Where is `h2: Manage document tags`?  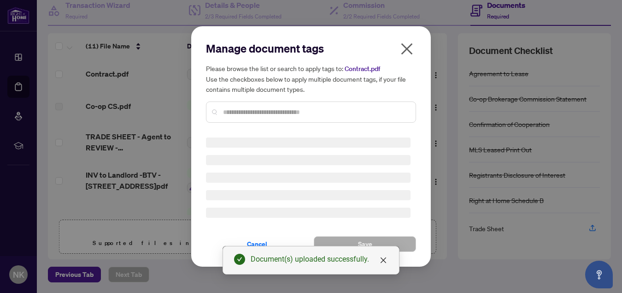 h2: Manage document tags is located at coordinates (311, 48).